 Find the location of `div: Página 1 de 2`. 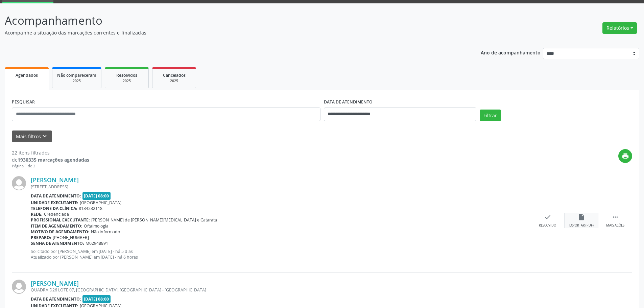

div: Página 1 de 2 is located at coordinates (50, 166).